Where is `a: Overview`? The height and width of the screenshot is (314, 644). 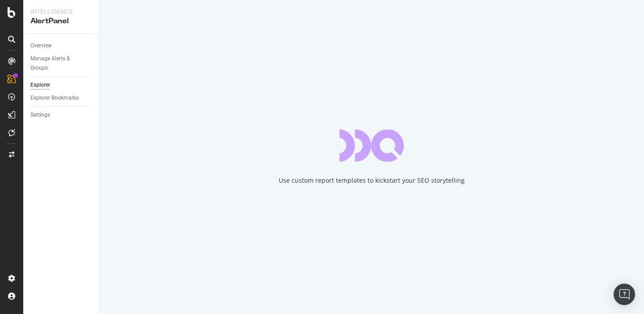 a: Overview is located at coordinates (61, 46).